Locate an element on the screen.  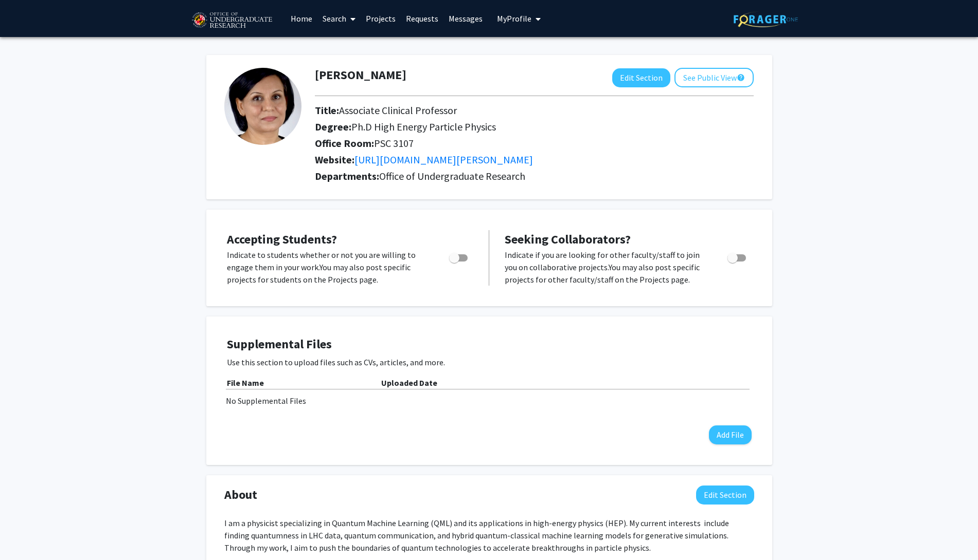
img: Profile Picture is located at coordinates (263, 106).